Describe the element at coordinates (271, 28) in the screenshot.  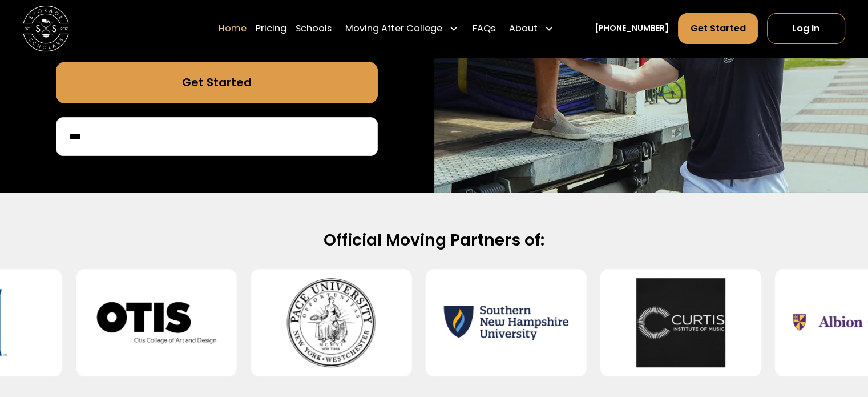
I see `a: Pricing` at that location.